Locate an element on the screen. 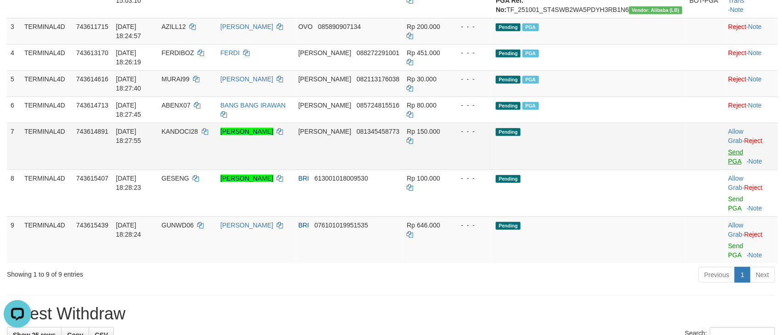 The image size is (782, 335). span: 743615439 is located at coordinates (92, 225).